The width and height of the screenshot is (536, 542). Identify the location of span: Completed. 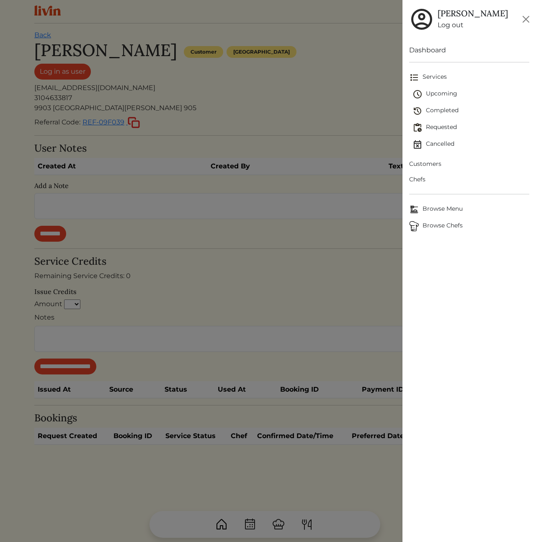
(471, 111).